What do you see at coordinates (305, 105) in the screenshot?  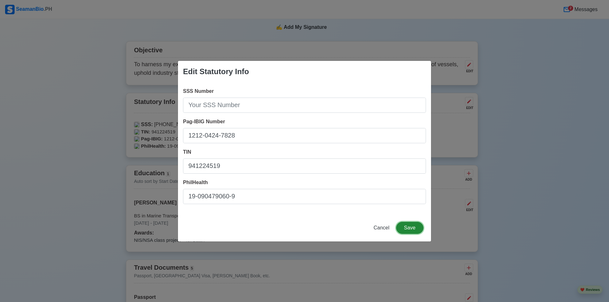 I see `input: Your SSS Number` at bounding box center [305, 105].